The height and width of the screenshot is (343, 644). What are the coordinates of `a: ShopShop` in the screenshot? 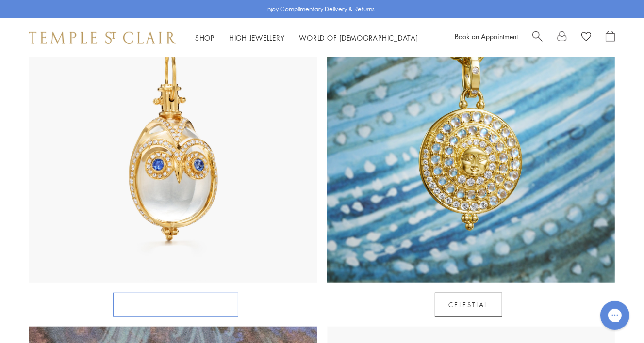 It's located at (205, 38).